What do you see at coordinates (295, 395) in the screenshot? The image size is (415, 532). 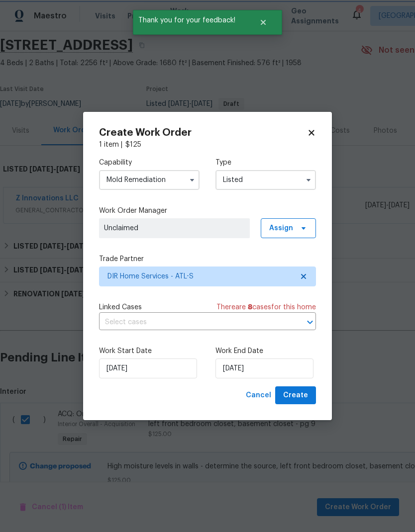 I see `button: Create` at bounding box center [295, 395].